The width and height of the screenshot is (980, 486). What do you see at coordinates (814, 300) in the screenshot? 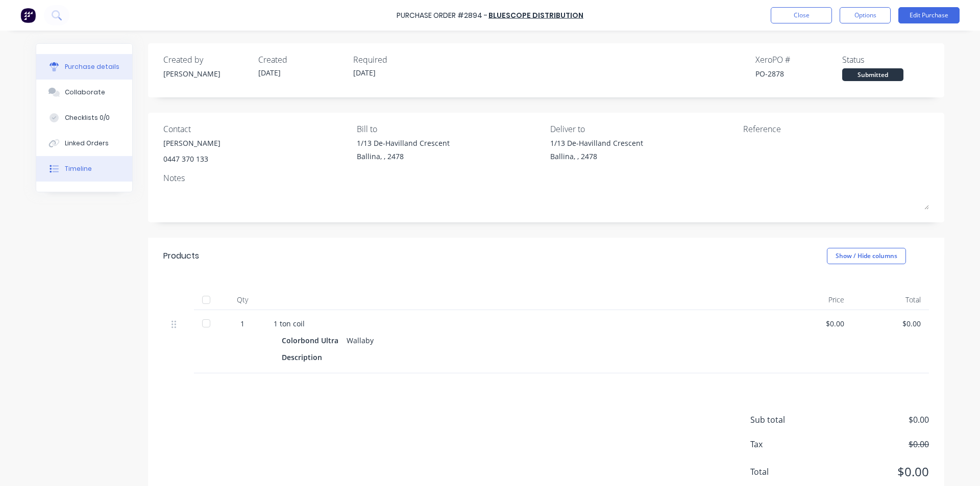
I see `div: Price` at bounding box center [814, 300].